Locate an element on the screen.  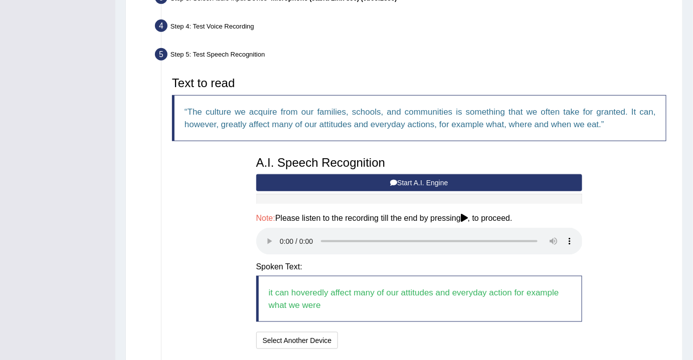
h4: Please listen to the recording till the end by pressing , to proceed. is located at coordinates (419, 219).